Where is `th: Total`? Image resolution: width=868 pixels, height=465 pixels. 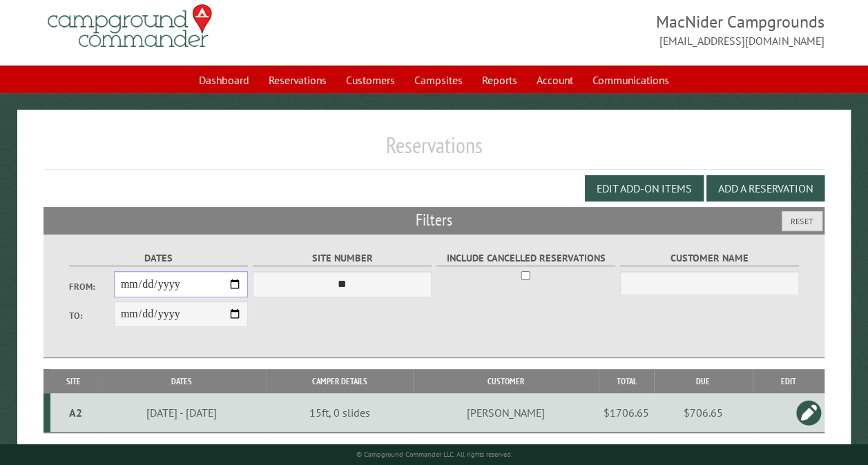 th: Total is located at coordinates (627, 381).